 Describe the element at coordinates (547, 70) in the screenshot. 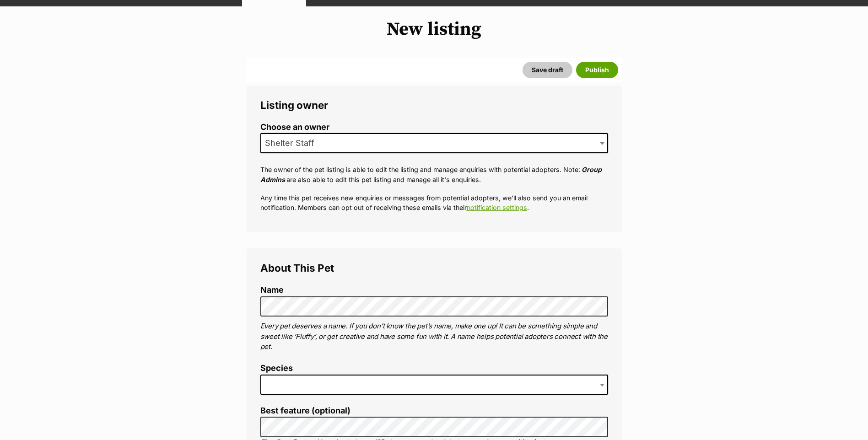

I see `button: Save draft` at that location.